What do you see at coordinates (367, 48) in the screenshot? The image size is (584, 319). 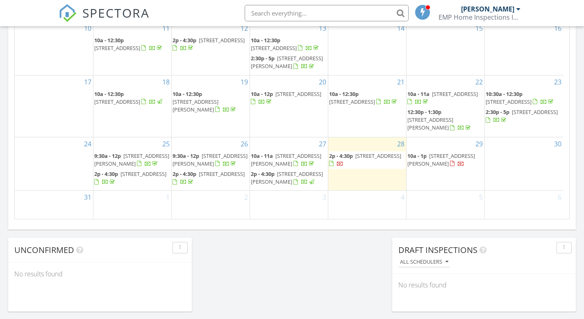 I see `td: Go to August 14, 2025` at bounding box center [367, 48].